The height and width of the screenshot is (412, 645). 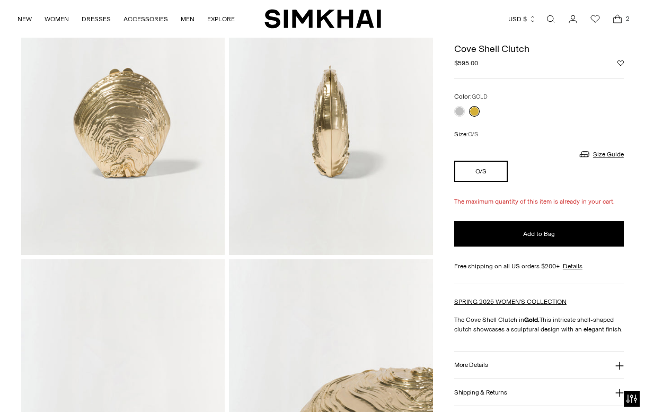 What do you see at coordinates (617, 19) in the screenshot?
I see `a: Open cart modal` at bounding box center [617, 19].